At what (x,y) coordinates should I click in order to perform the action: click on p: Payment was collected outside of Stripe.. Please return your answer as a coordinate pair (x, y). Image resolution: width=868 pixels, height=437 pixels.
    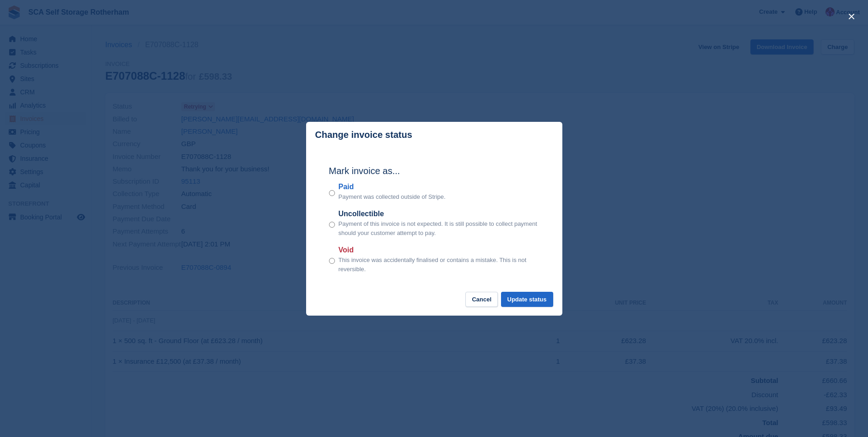
    Looking at the image, I should click on (392, 197).